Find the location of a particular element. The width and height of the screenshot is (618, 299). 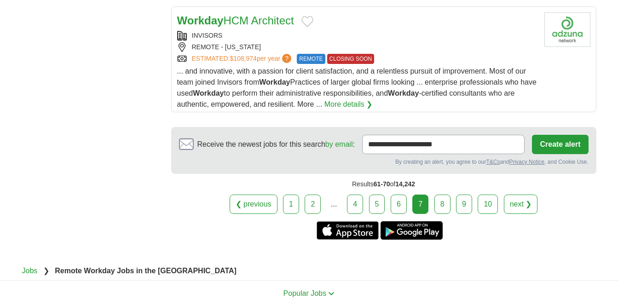

img: Company logo is located at coordinates (568, 29).